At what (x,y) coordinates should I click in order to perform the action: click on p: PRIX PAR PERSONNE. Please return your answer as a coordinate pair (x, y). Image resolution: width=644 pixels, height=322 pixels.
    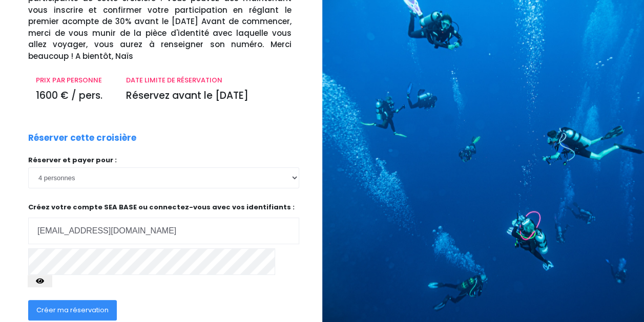
    Looking at the image, I should click on (73, 80).